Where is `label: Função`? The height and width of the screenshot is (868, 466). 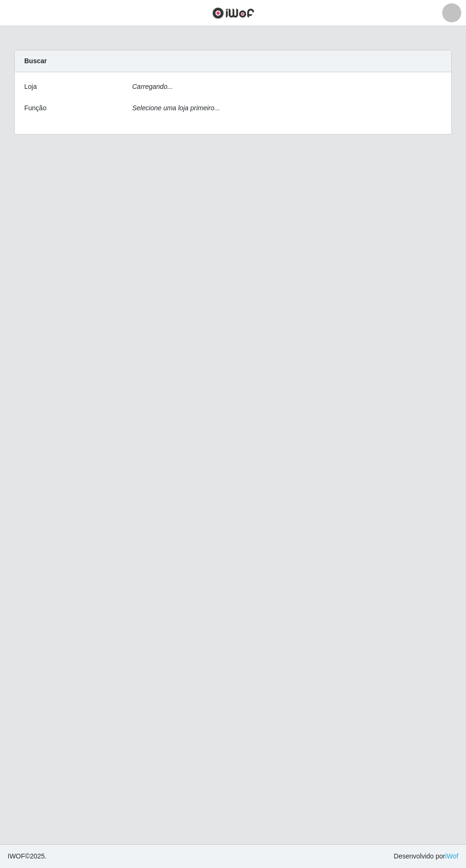
label: Função is located at coordinates (35, 108).